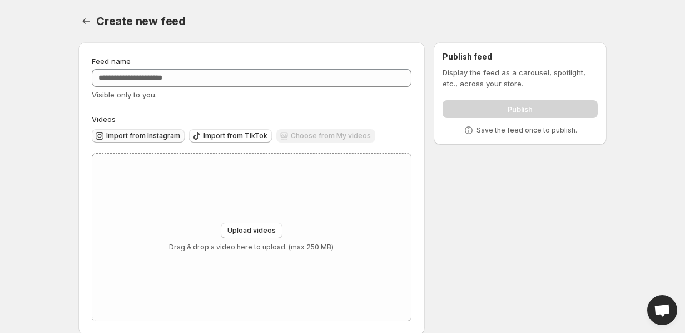  What do you see at coordinates (251, 247) in the screenshot?
I see `p: Drag & drop a video here to upload. (max 250 MB)` at bounding box center [251, 247].